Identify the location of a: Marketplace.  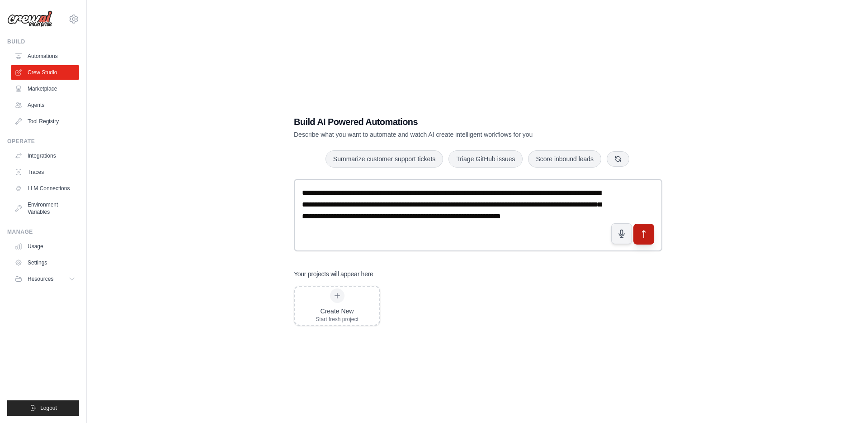
(45, 89).